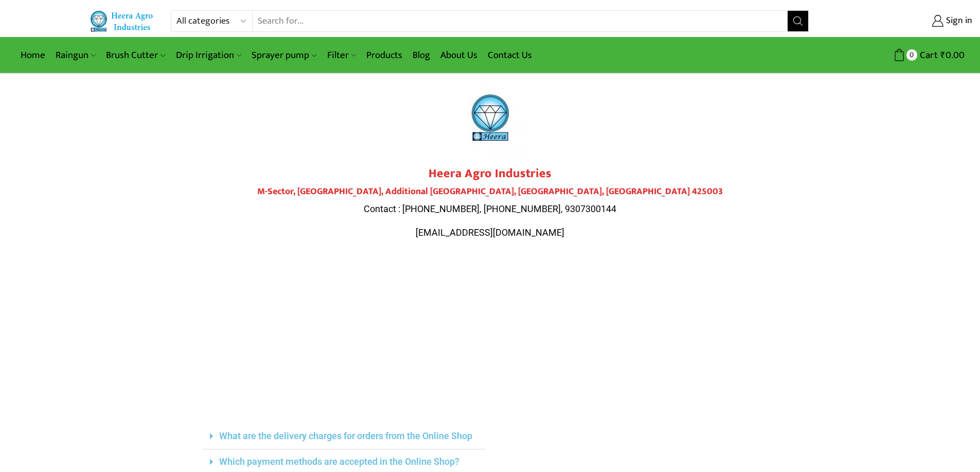 This screenshot has height=472, width=980. Describe the element at coordinates (208, 55) in the screenshot. I see `a: Drip Irrigation` at that location.